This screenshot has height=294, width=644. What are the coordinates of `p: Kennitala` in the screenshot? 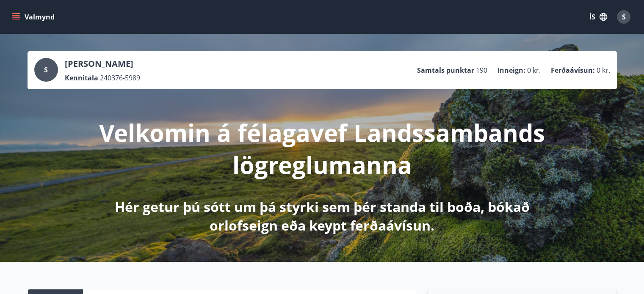 It's located at (82, 78).